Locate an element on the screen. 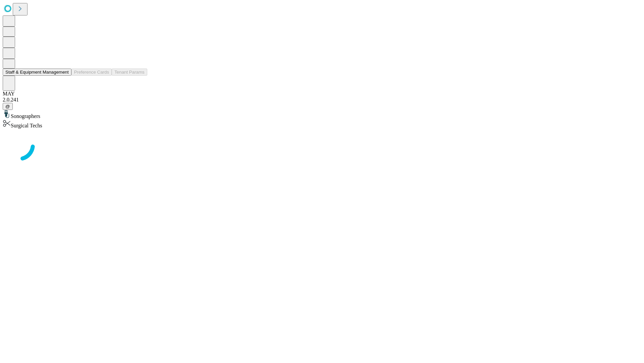 Image resolution: width=644 pixels, height=363 pixels. button: Tenant Params is located at coordinates (130, 72).